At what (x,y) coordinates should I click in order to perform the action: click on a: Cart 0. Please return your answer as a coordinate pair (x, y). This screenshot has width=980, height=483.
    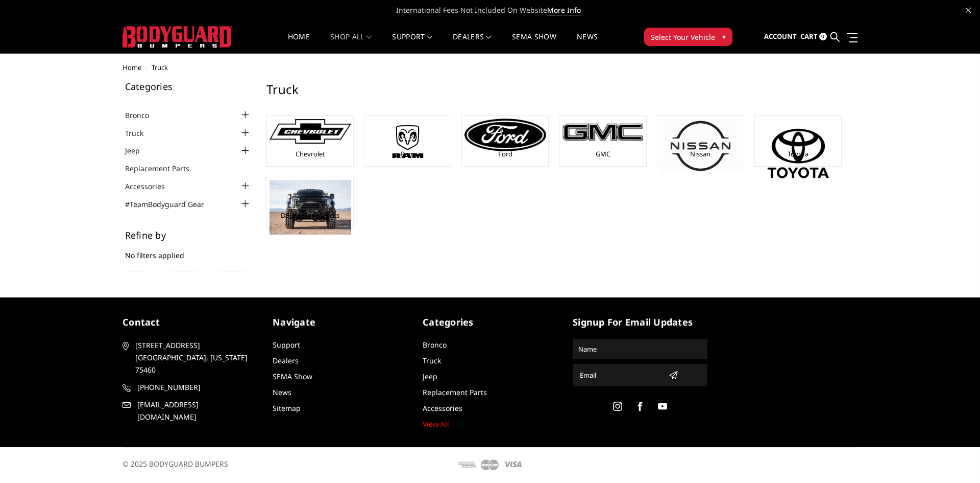
    Looking at the image, I should click on (814, 37).